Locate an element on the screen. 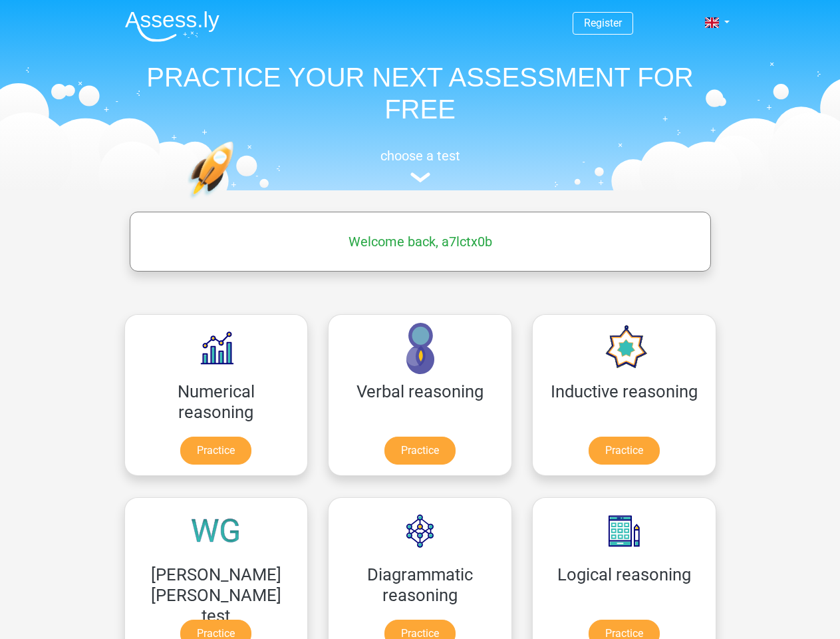 This screenshot has height=639, width=840. img: Assessly is located at coordinates (172, 26).